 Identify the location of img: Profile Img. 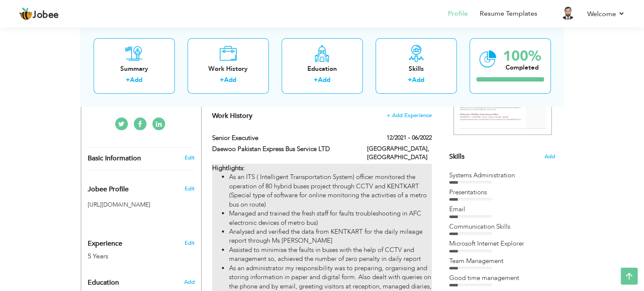
(568, 13).